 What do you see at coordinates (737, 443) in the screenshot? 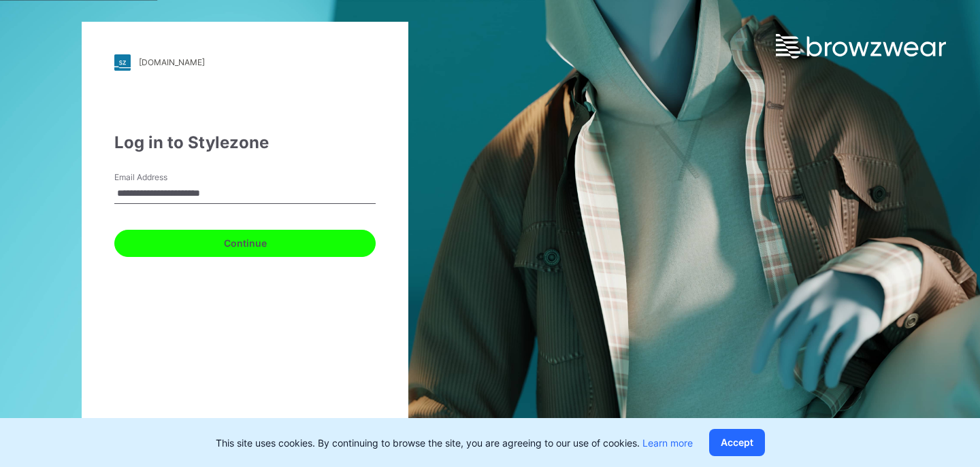
I see `button: Accept` at bounding box center [737, 443].